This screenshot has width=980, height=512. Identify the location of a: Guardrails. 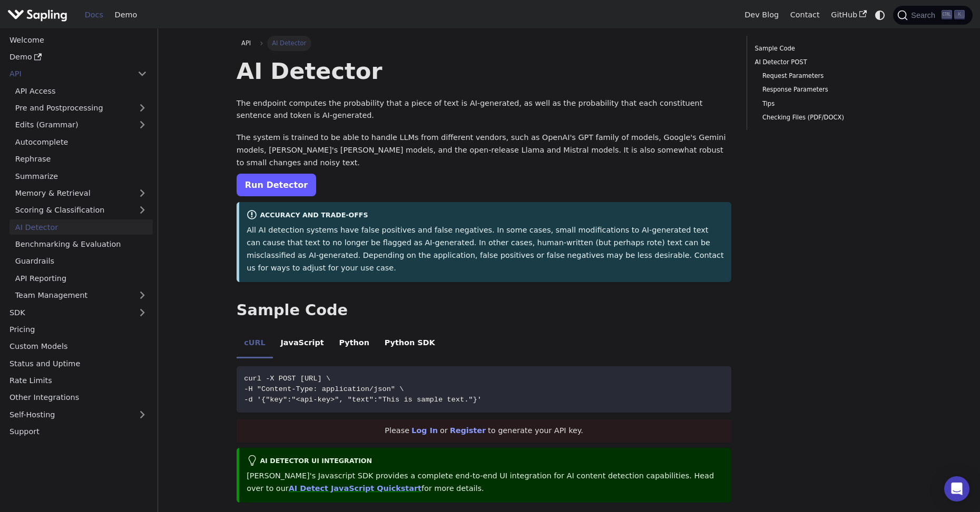
(82, 261).